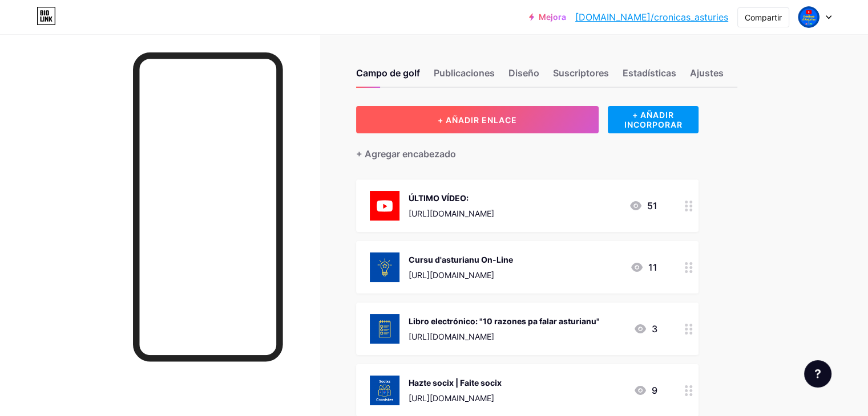  What do you see at coordinates (581, 73) in the screenshot?
I see `font: Suscriptores` at bounding box center [581, 73].